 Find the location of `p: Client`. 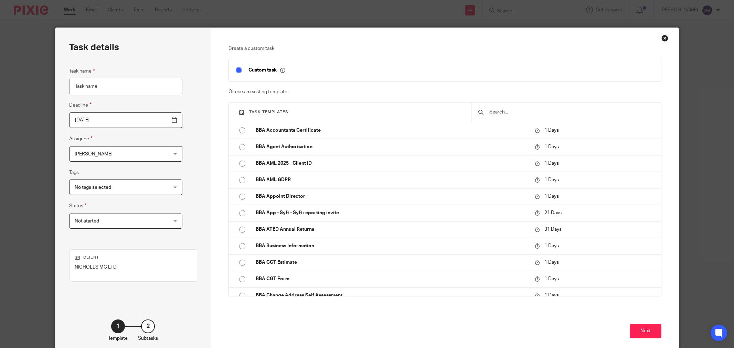

p: Client is located at coordinates (133, 258).